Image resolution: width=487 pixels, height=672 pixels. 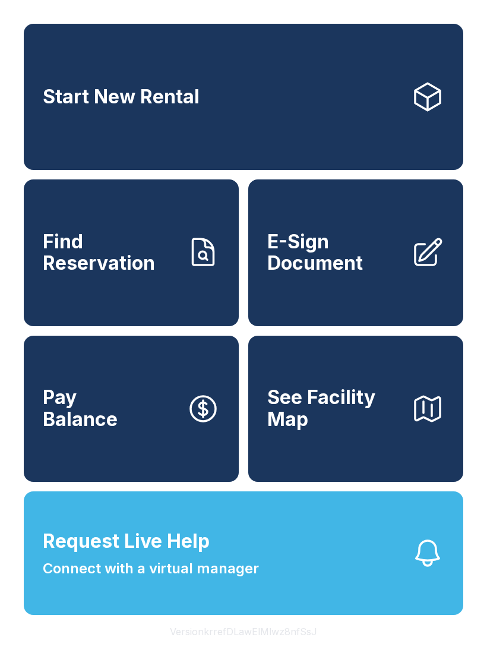 I want to click on span: See Facility Map, so click(x=334, y=408).